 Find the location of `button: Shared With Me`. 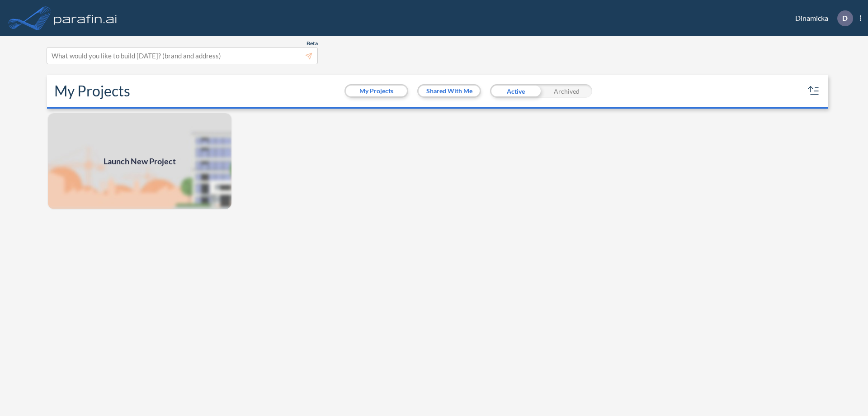

button: Shared With Me is located at coordinates (449, 91).